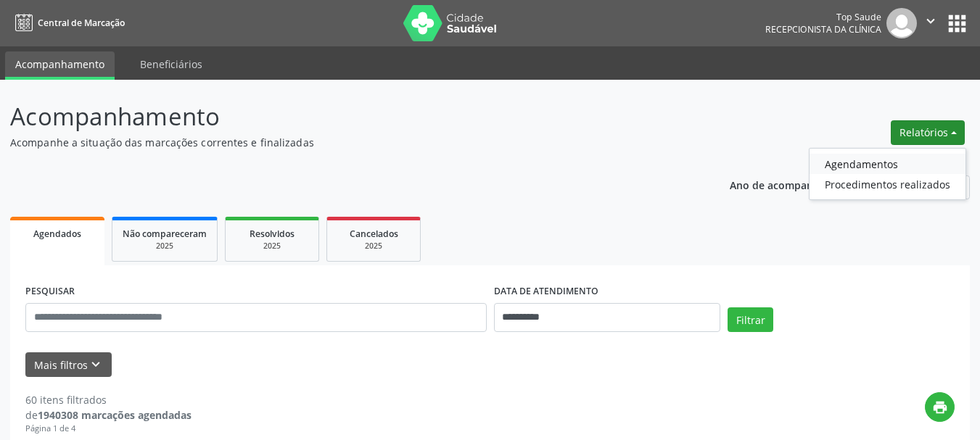 The image size is (980, 440). What do you see at coordinates (57, 233) in the screenshot?
I see `span: Agendados` at bounding box center [57, 233].